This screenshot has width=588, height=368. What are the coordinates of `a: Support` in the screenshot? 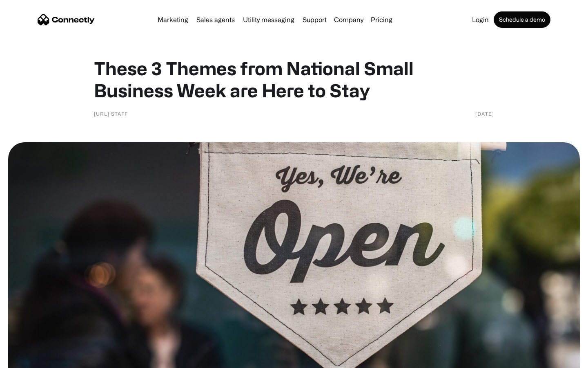 It's located at (314, 20).